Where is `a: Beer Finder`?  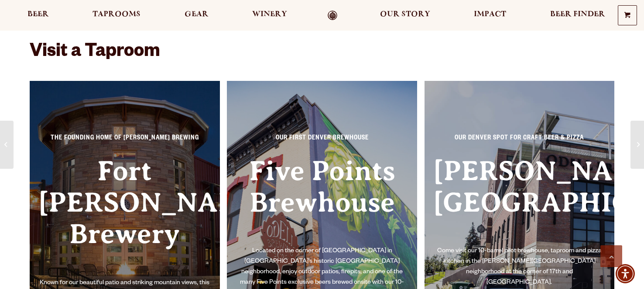
a: Beer Finder is located at coordinates (578, 15).